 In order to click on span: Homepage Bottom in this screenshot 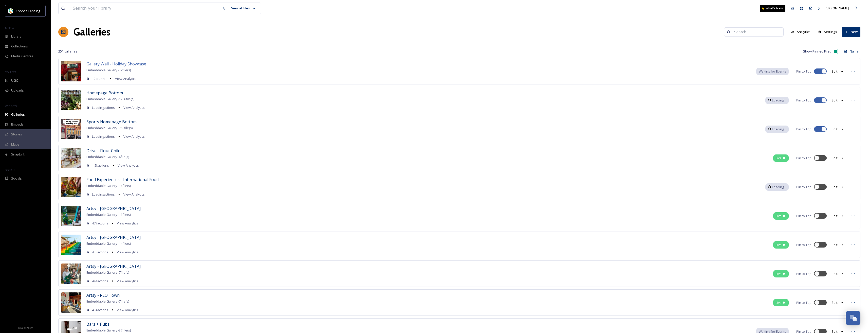, I will do `click(104, 93)`.